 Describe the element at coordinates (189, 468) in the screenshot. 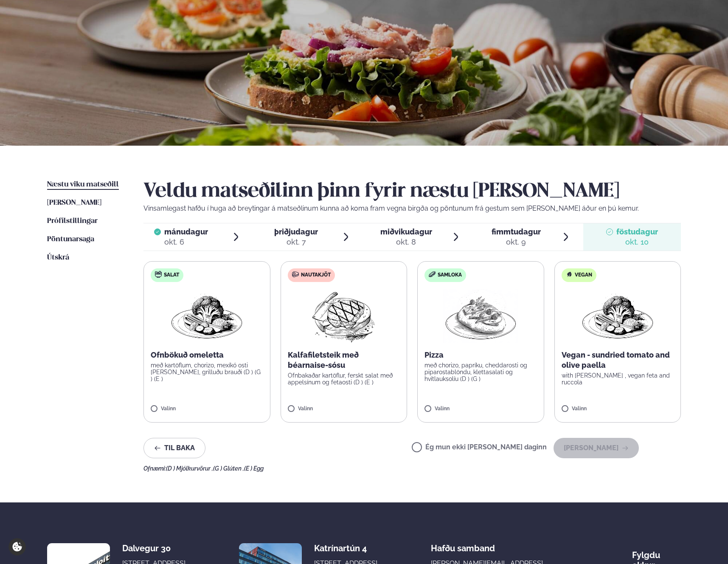

I see `span: (D ) Mjólkurvörur ,` at that location.